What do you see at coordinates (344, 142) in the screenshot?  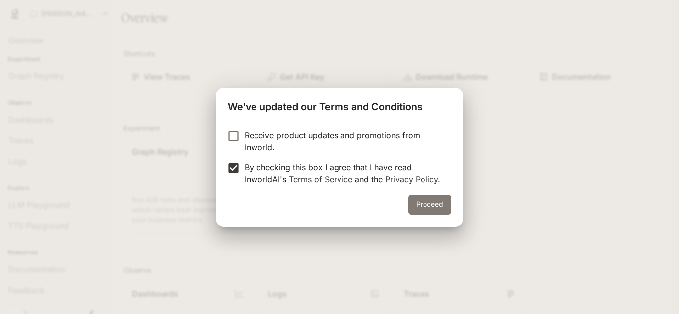 I see `p: Receive product updates and promotions from Inworld.` at bounding box center [344, 142].